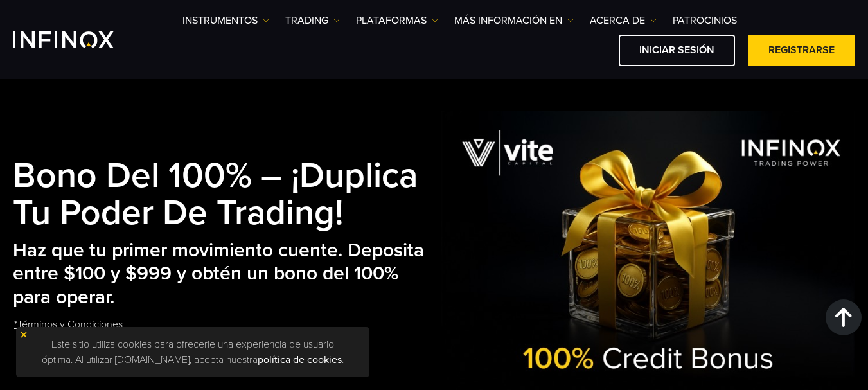 The width and height of the screenshot is (868, 390). I want to click on a: PLATAFORMAS, so click(397, 21).